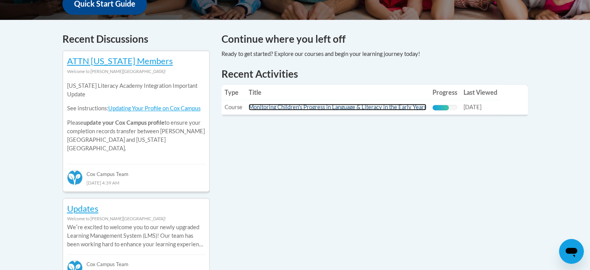  What do you see at coordinates (441, 107) in the screenshot?
I see `div: Progress, %` at bounding box center [441, 107].